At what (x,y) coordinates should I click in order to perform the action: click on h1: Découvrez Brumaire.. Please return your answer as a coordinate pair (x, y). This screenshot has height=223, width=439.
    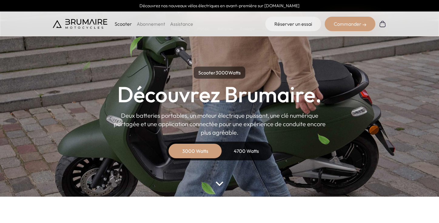
    Looking at the image, I should click on (219, 95).